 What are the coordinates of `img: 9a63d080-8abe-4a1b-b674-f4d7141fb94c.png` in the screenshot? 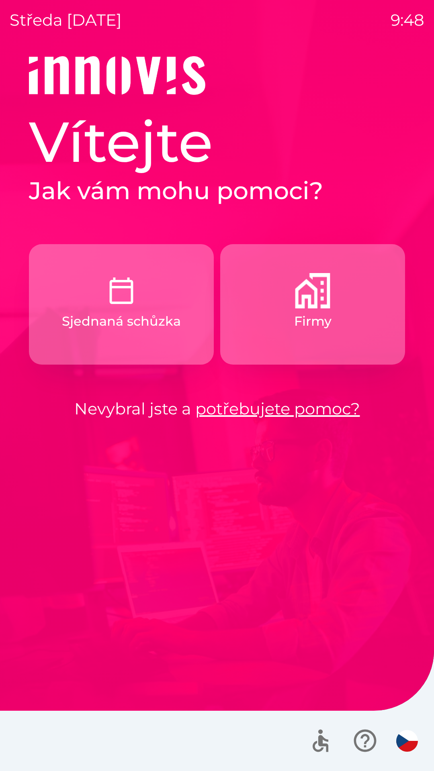 It's located at (313, 291).